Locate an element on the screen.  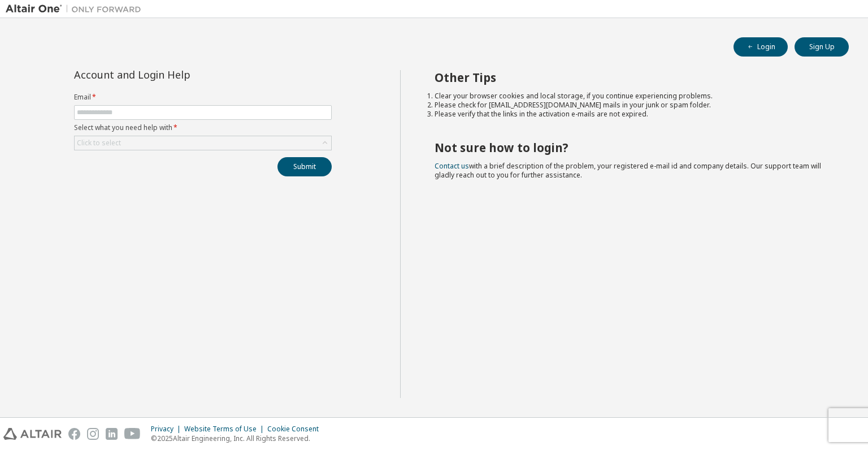
div: Website Terms of Use is located at coordinates (226, 429).